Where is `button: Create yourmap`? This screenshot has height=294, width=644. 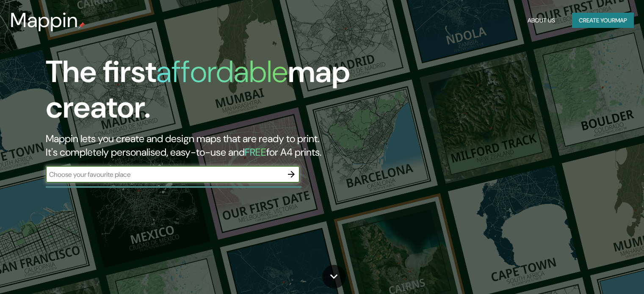
button: Create yourmap is located at coordinates (603, 21).